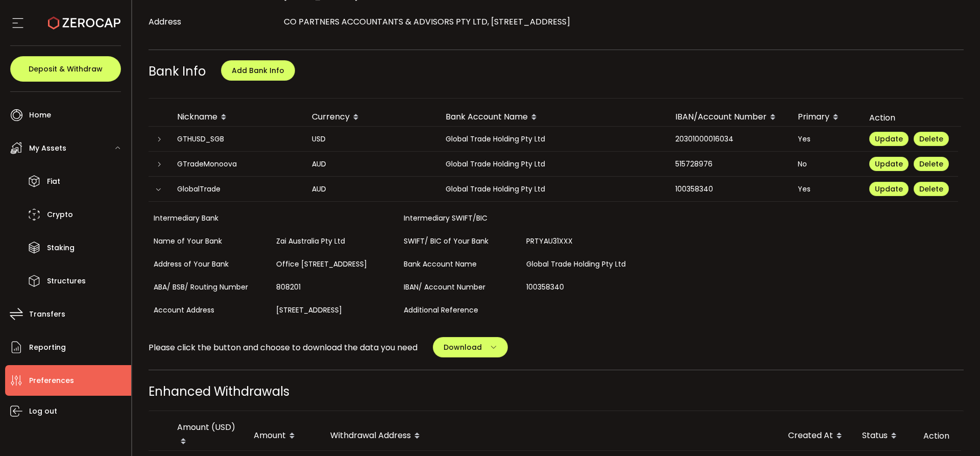 The image size is (980, 456). What do you see at coordinates (258, 71) in the screenshot?
I see `button: Add Bank Info` at bounding box center [258, 71].